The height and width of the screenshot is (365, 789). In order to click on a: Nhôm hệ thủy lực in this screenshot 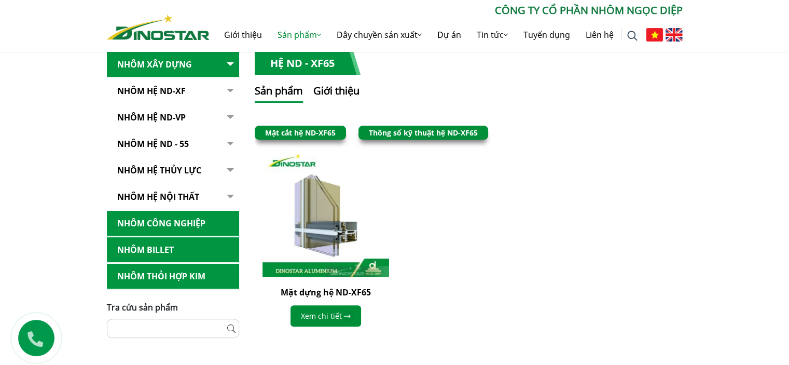, I will do `click(173, 170)`.